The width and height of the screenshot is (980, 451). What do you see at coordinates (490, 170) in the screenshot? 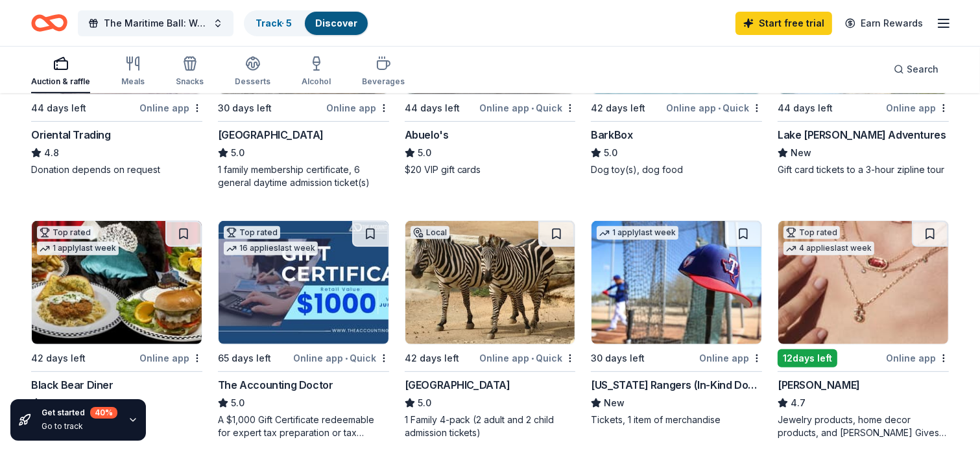
I see `div: $20 VIP gift cards` at bounding box center [490, 170].